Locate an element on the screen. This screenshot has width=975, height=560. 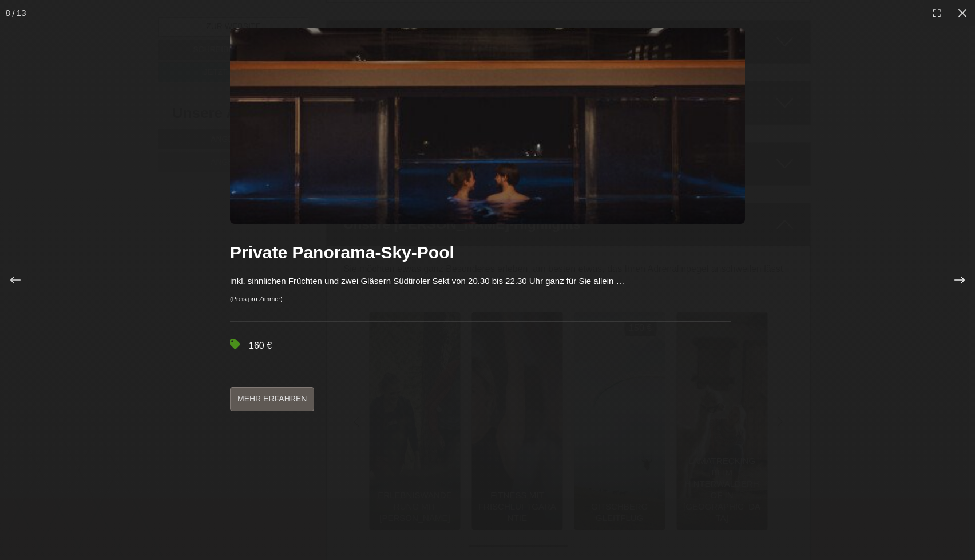
div: Next slide is located at coordinates (953, 280).